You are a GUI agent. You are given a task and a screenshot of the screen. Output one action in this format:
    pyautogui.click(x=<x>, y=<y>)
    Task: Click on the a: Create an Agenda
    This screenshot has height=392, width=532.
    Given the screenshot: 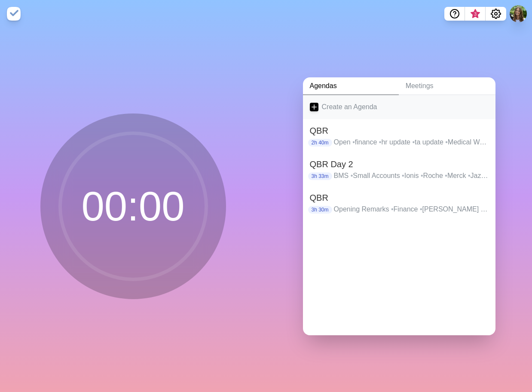 What is the action you would take?
    pyautogui.click(x=399, y=107)
    